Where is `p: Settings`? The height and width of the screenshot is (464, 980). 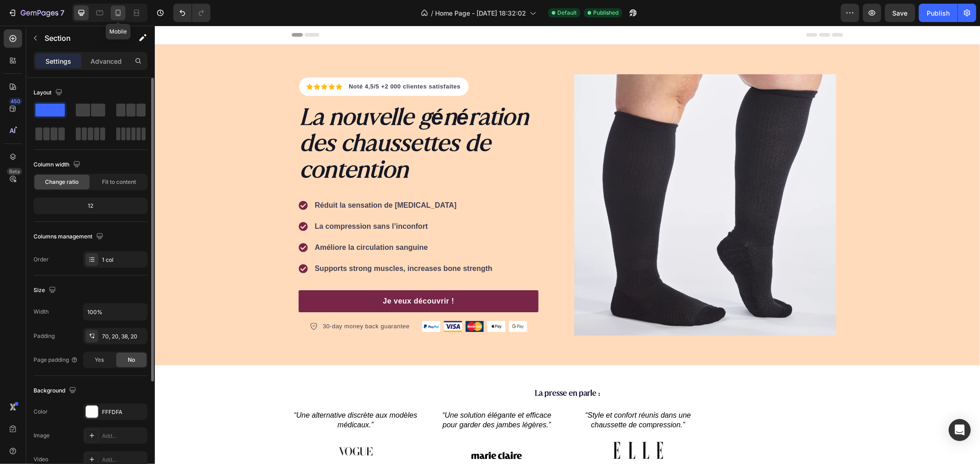 p: Settings is located at coordinates (58, 61).